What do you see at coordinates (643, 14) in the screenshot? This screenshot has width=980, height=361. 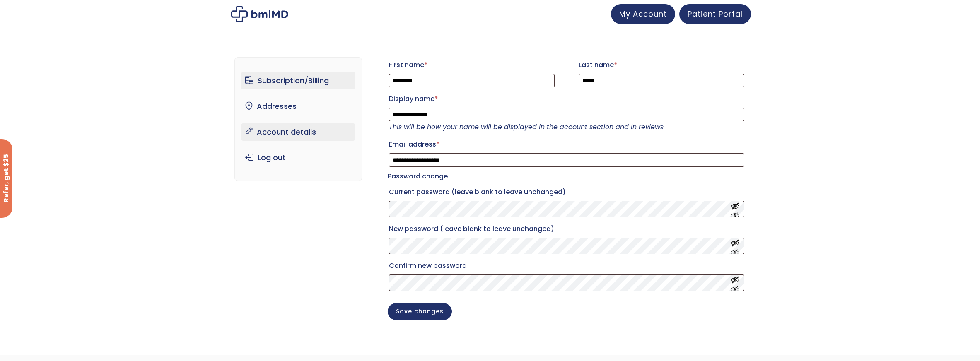 I see `span: My Account` at bounding box center [643, 14].